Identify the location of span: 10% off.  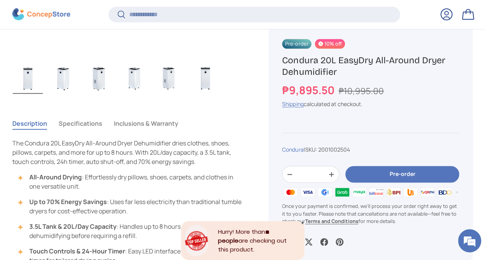
(330, 44).